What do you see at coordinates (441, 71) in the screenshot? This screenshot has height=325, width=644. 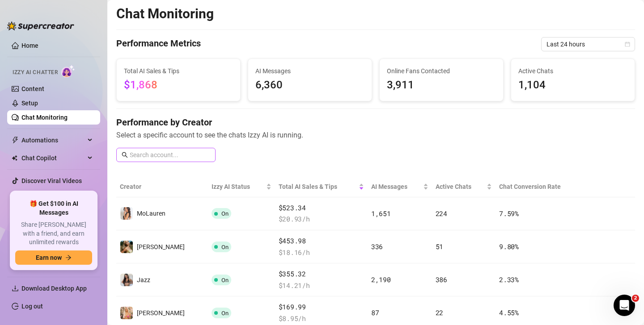 I see `span: Online Fans Contacted` at bounding box center [441, 71].